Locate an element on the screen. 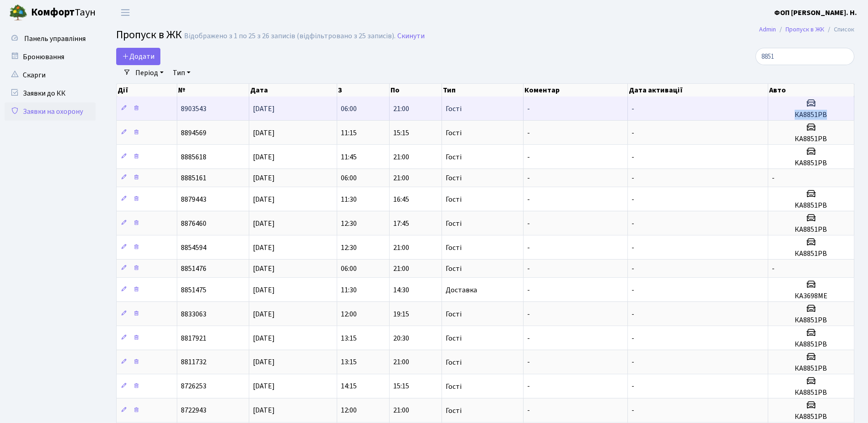 Image resolution: width=868 pixels, height=423 pixels. th: № is located at coordinates (213, 90).